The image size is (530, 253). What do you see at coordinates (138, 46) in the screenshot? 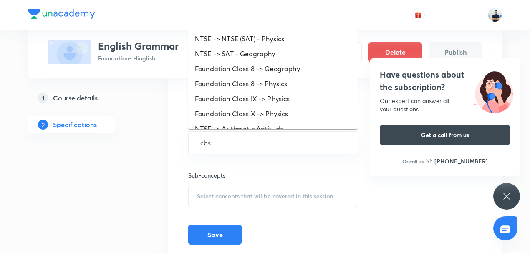
I see `h3: English Grammar` at bounding box center [138, 46].